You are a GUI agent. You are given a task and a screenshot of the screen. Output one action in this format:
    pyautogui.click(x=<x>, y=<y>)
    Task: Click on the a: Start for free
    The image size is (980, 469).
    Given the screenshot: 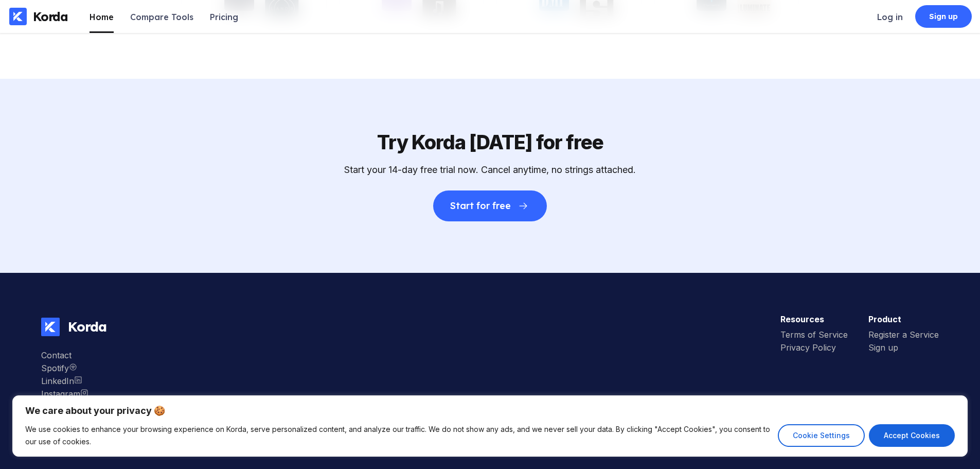 What is the action you would take?
    pyautogui.click(x=489, y=198)
    